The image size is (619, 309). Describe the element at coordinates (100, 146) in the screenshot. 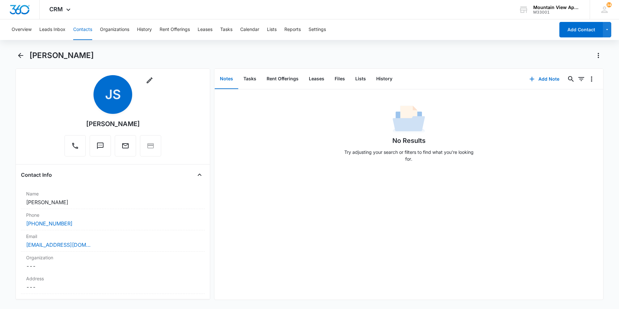

I see `button: Text` at that location.